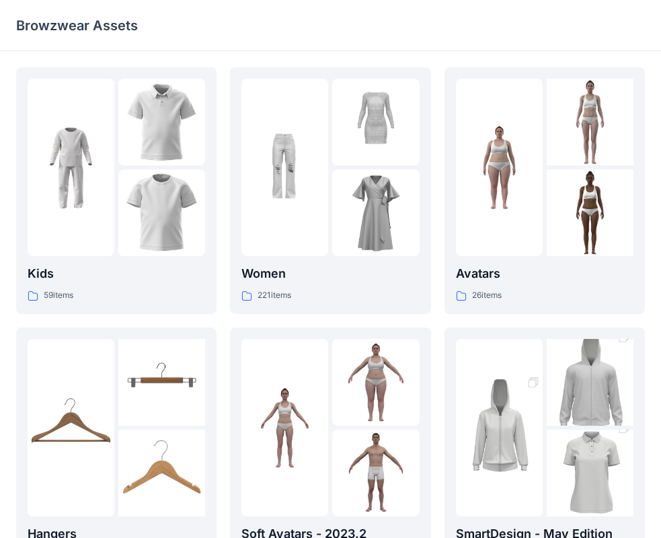 The width and height of the screenshot is (661, 538). I want to click on a: folder 1folder 2folder 3Women221items, so click(330, 190).